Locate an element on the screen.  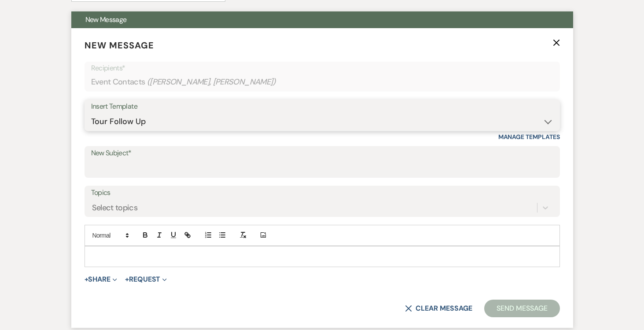
div: Event Contacts is located at coordinates (322, 82).